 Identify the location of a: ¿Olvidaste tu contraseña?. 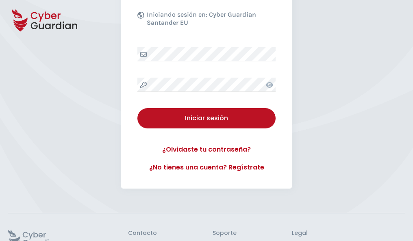
(206, 149).